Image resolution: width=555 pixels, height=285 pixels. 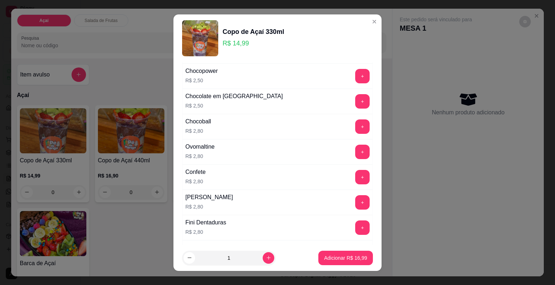 I want to click on button: decrease-product-quantity, so click(x=189, y=258).